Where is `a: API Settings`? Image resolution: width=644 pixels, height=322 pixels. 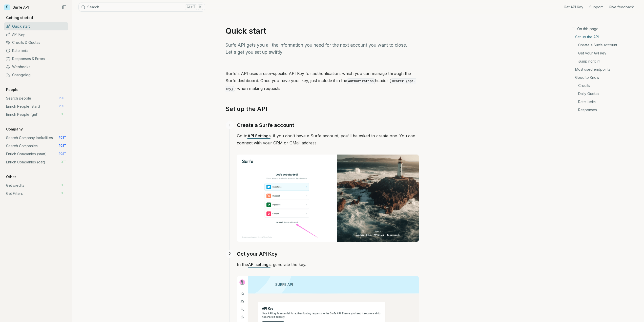 a: API Settings is located at coordinates (259, 136).